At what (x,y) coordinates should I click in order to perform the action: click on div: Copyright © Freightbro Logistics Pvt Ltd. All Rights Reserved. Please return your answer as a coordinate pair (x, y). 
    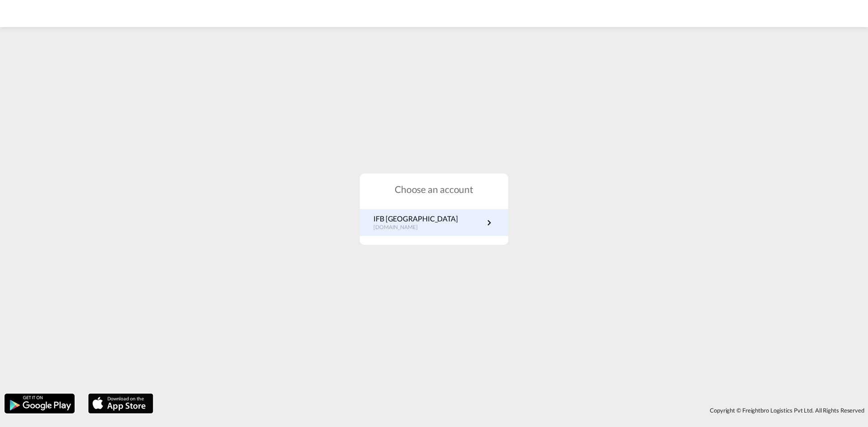
    Looking at the image, I should click on (513, 411).